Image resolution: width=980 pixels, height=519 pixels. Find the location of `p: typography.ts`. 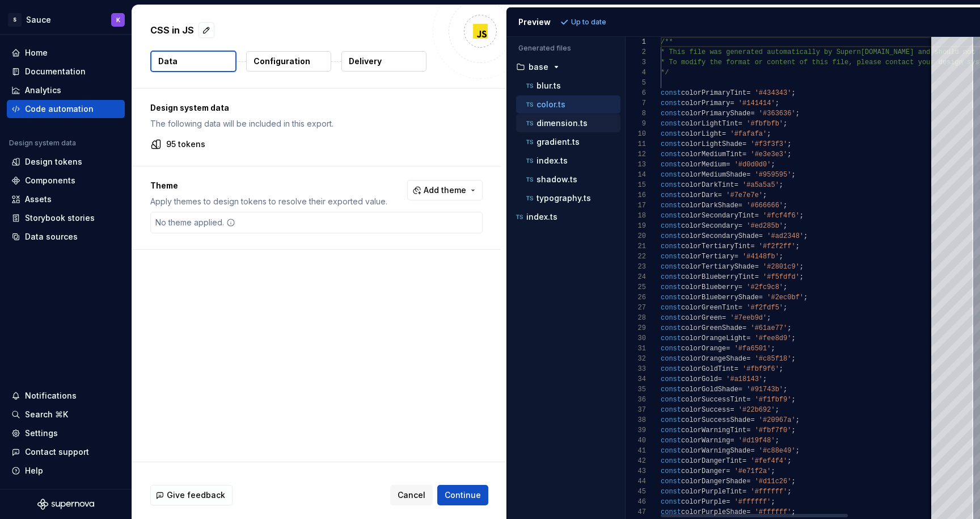

p: typography.ts is located at coordinates (564, 198).